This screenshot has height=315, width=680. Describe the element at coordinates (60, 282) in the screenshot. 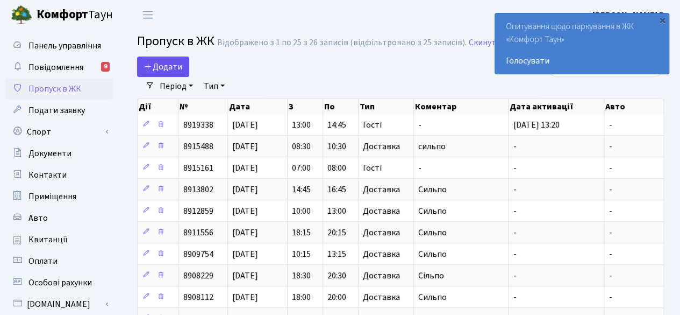

I see `span: Особові рахунки` at that location.